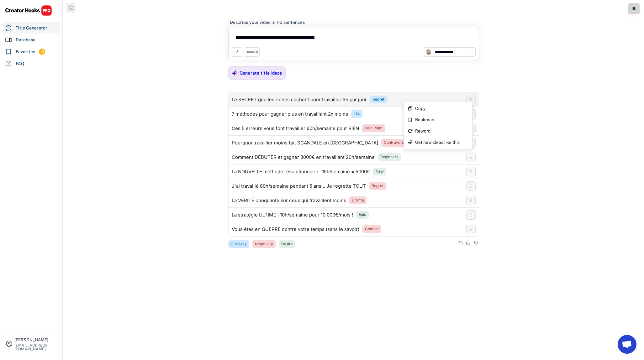 Image resolution: width=644 pixels, height=360 pixels. Describe the element at coordinates (442, 120) in the screenshot. I see `div: Bookmark` at that location.